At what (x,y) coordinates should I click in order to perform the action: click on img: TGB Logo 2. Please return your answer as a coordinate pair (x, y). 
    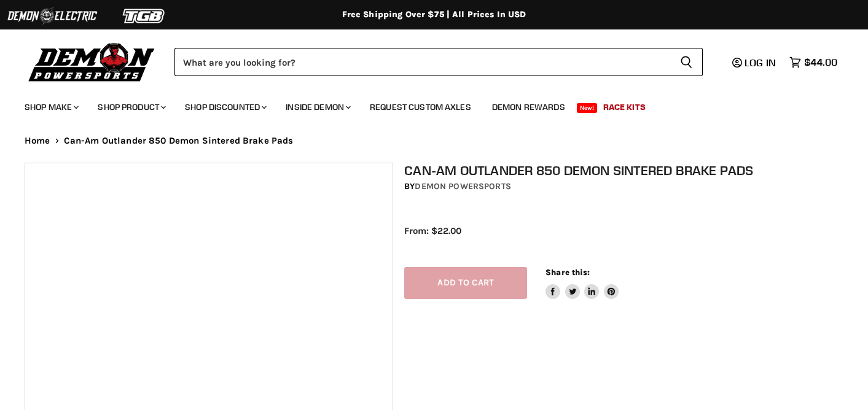
    Looking at the image, I should click on (144, 16).